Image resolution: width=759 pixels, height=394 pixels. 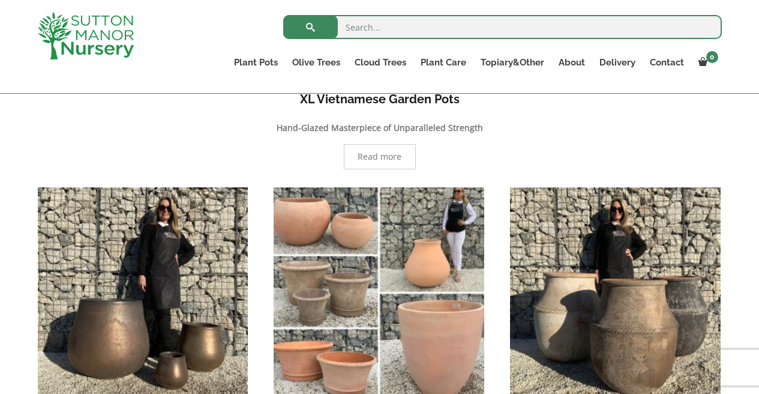 I want to click on span: 0, so click(x=712, y=57).